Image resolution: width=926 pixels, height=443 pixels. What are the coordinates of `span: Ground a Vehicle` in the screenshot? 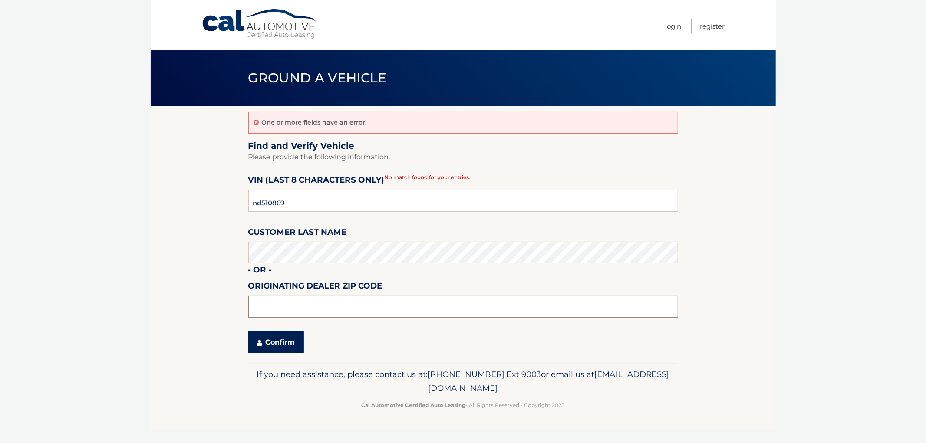 It's located at (317, 78).